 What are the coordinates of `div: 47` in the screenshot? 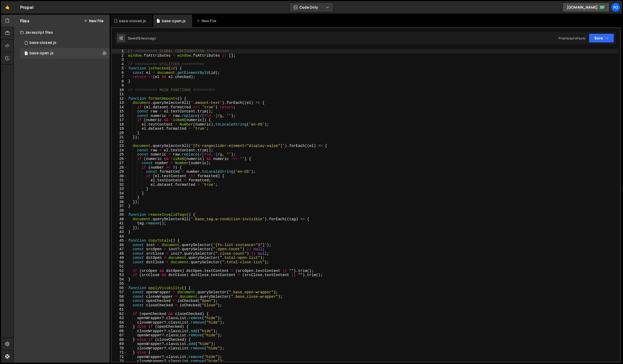 It's located at (120, 249).